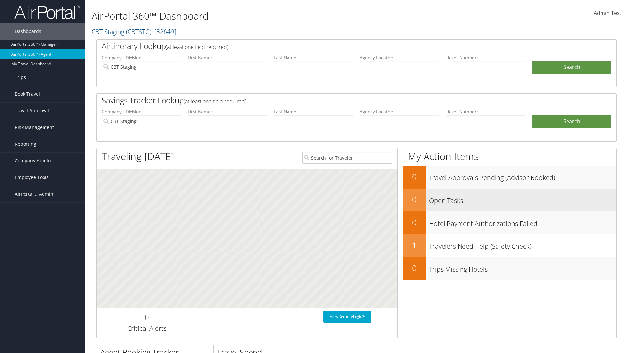 Image resolution: width=628 pixels, height=353 pixels. What do you see at coordinates (347, 317) in the screenshot?
I see `a: View SecurityLogic®` at bounding box center [347, 317].